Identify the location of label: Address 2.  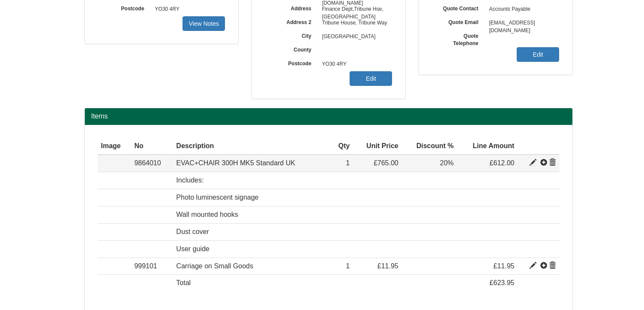
(292, 21).